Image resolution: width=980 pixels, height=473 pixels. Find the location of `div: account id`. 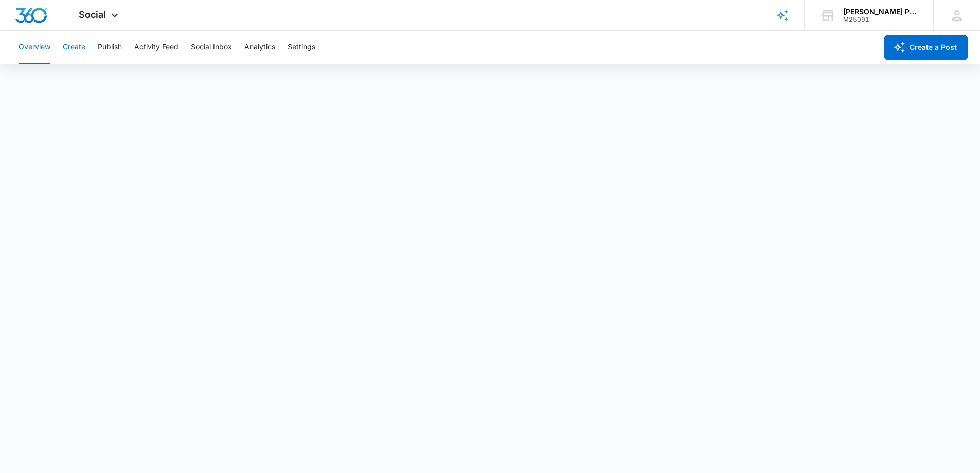

div: account id is located at coordinates (881, 20).